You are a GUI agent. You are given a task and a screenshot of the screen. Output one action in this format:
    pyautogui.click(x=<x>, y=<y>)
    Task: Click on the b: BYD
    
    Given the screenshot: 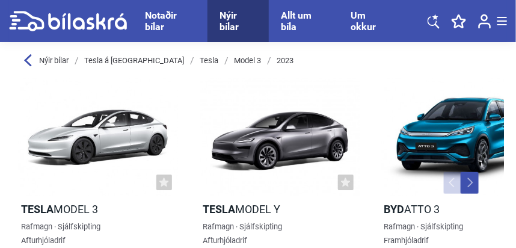 What is the action you would take?
    pyautogui.click(x=394, y=209)
    